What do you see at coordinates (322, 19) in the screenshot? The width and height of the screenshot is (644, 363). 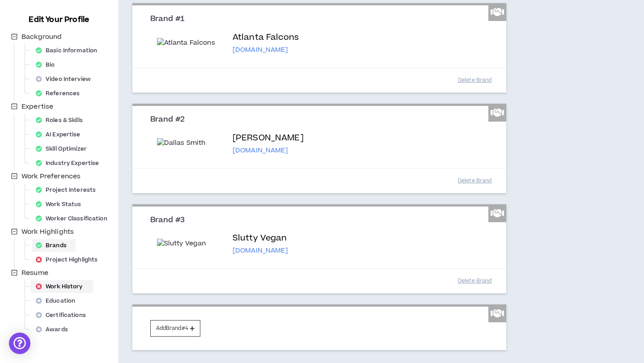 I see `h3: Brand #1` at bounding box center [322, 19].